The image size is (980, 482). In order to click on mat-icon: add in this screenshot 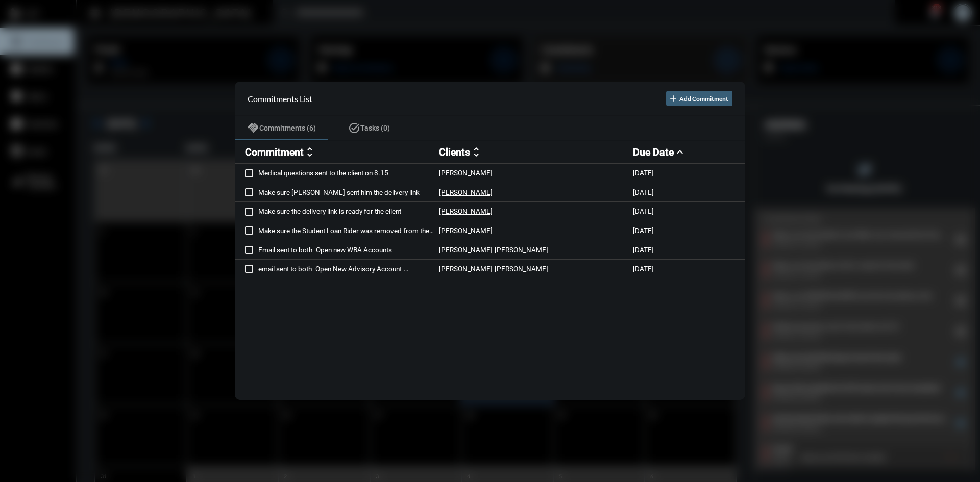, I will do `click(674, 99)`.